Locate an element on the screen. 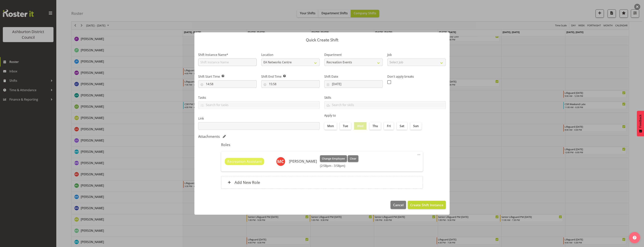 The height and width of the screenshot is (247, 644). label: Thu is located at coordinates (375, 126).